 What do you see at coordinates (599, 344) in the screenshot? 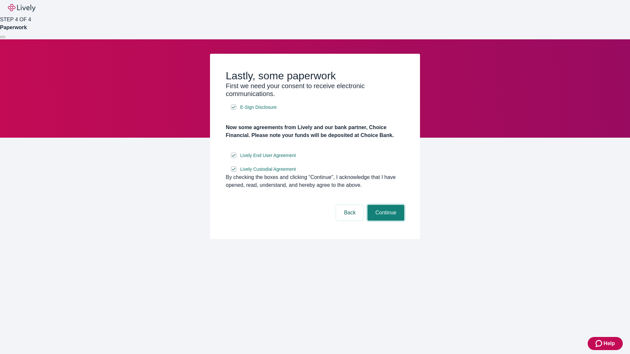
I see `svg: Zendesk support icon` at bounding box center [599, 344].